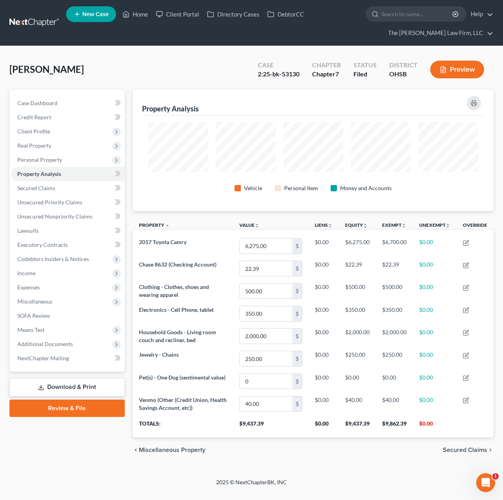 This screenshot has height=500, width=503. Describe the element at coordinates (167, 226) in the screenshot. I see `i: expand_less` at that location.